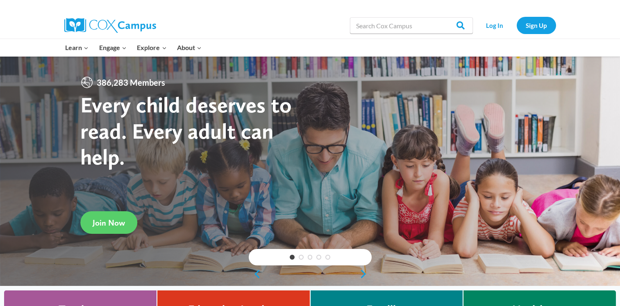  I want to click on div: content slider buttons, so click(310, 274).